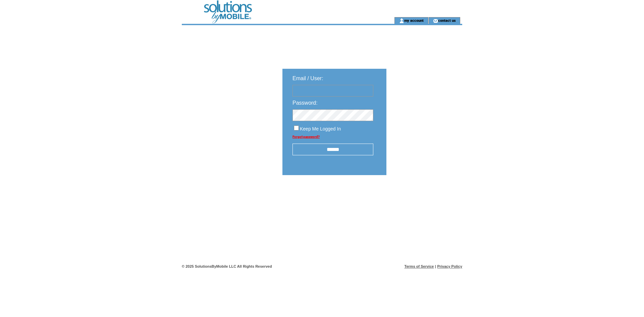 The image size is (644, 317). I want to click on a: Terms of Service, so click(419, 267).